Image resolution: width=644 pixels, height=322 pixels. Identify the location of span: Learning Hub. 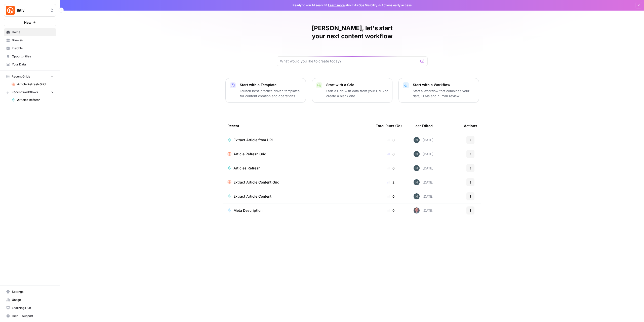
(33, 308).